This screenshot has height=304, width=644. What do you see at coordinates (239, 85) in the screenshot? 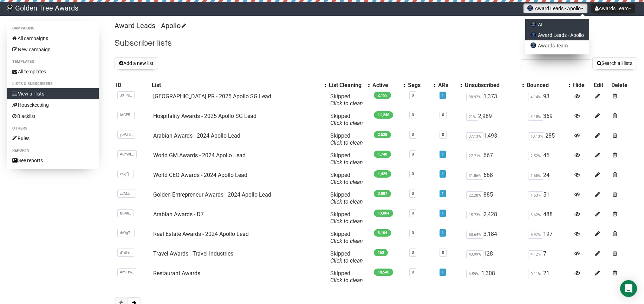
I see `th: List: No sort applied, activate to apply an ascending sort` at bounding box center [239, 85].